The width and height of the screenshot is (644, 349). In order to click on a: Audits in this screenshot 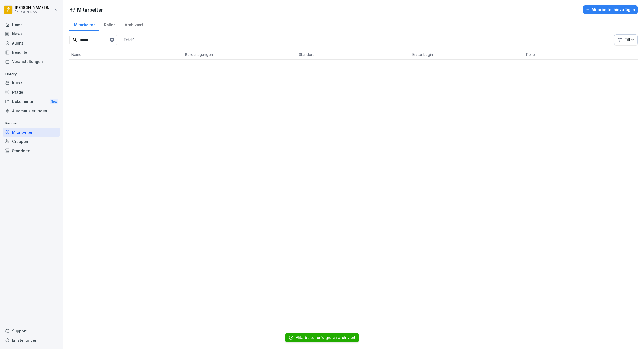, I will do `click(32, 43)`.